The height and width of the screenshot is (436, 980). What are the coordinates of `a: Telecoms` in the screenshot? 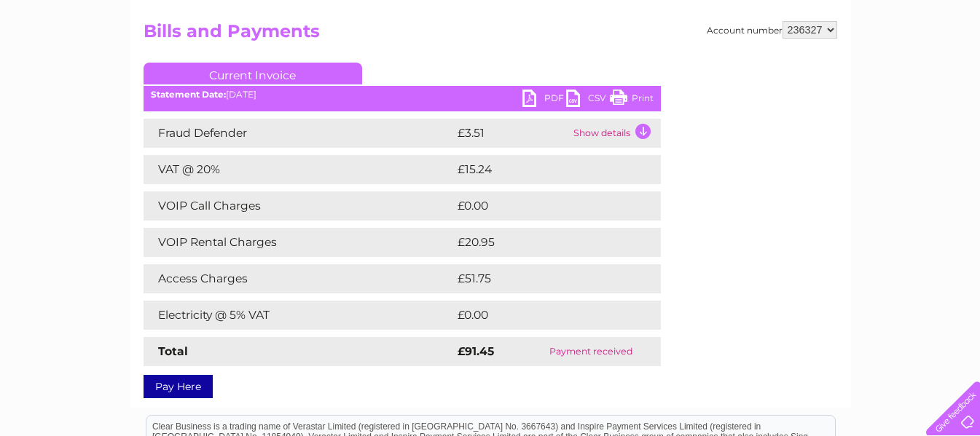 It's located at (823, 67).